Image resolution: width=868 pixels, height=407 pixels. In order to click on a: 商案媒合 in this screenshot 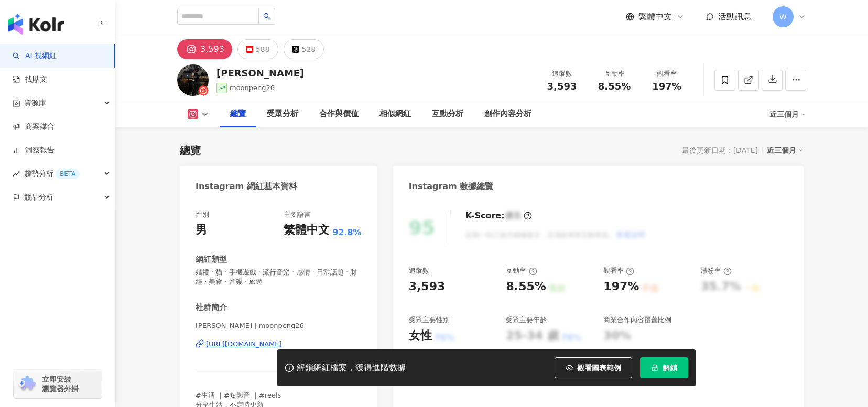, I will do `click(33, 127)`.